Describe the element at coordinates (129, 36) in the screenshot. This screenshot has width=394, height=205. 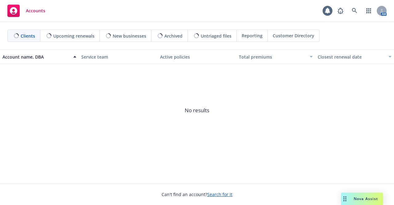
I see `span: New businesses` at that location.